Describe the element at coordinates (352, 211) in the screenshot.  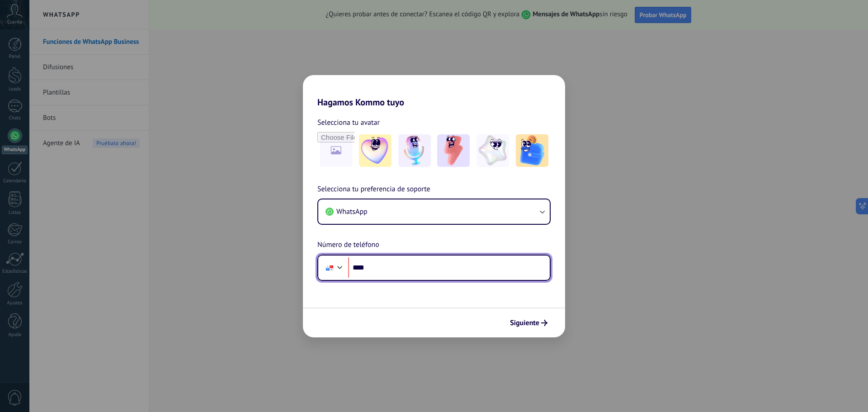
I see `span: WhatsApp` at that location.